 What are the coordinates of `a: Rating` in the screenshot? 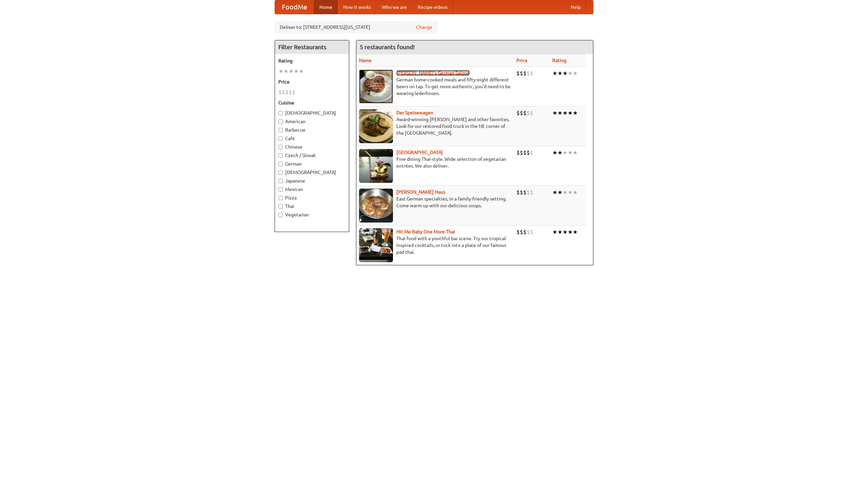 It's located at (560, 60).